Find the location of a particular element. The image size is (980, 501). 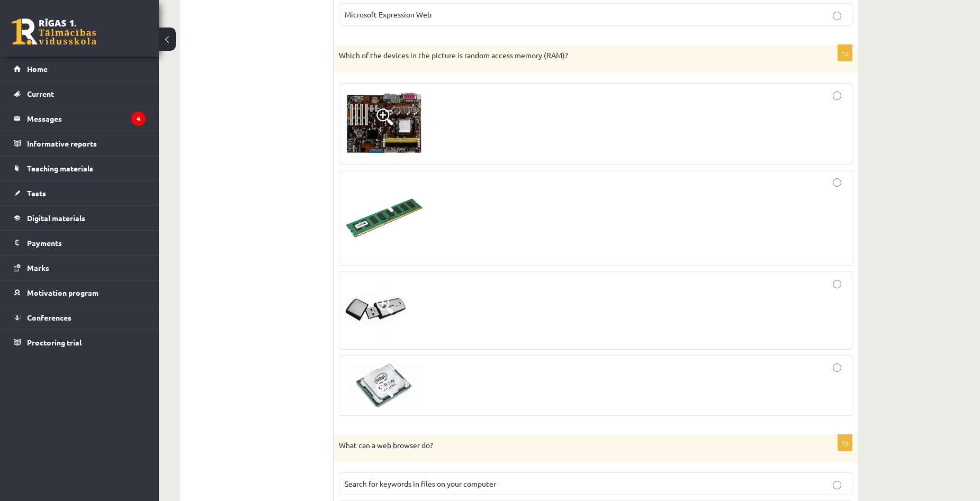

a: Rīgas 1. Tālmācības vidusskola is located at coordinates (54, 32).